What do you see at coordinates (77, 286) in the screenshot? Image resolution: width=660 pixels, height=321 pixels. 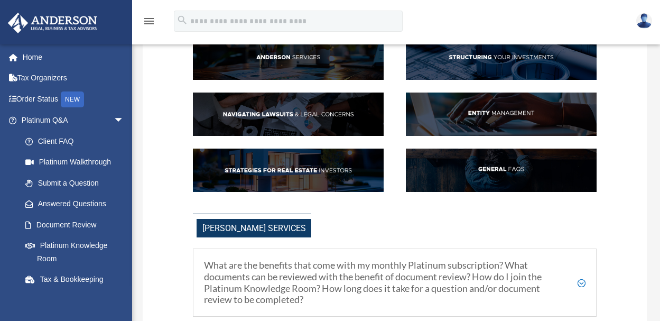 I see `a: Tax & Bookkeeping Packages` at bounding box center [77, 286].